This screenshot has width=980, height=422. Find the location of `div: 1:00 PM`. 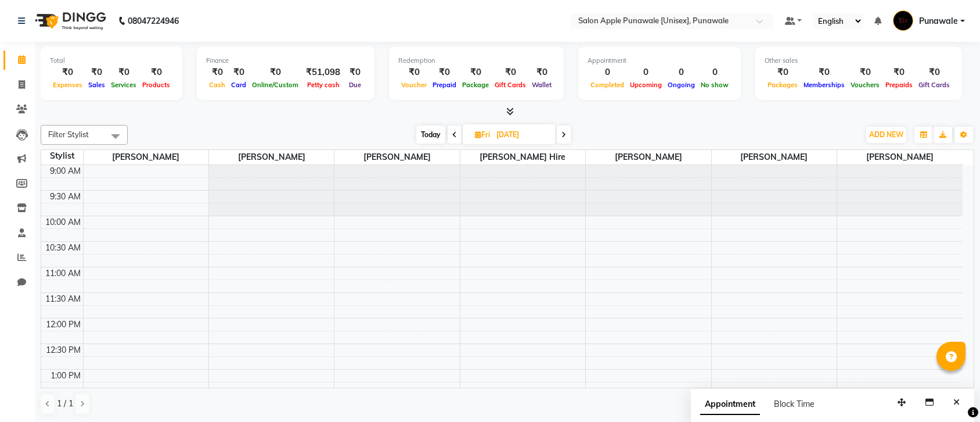

div: 1:00 PM is located at coordinates (66, 375).